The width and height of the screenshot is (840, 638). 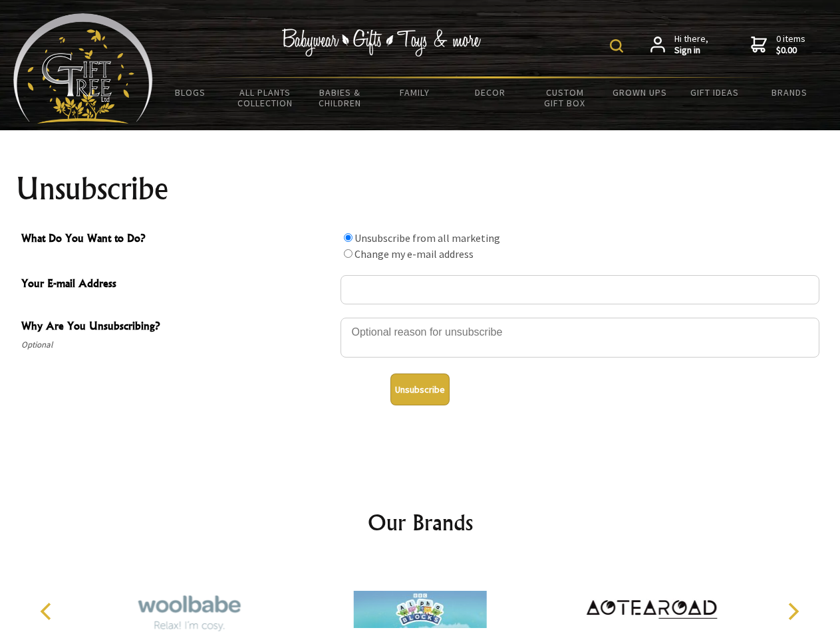 What do you see at coordinates (178, 327) in the screenshot?
I see `span: Why Are You Unsubscribing?` at bounding box center [178, 327].